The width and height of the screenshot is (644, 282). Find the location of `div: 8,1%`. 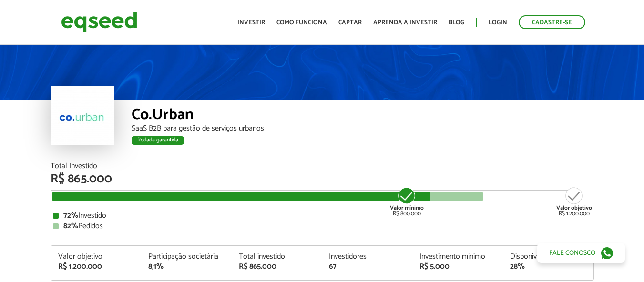

div: 8,1% is located at coordinates (186, 267).